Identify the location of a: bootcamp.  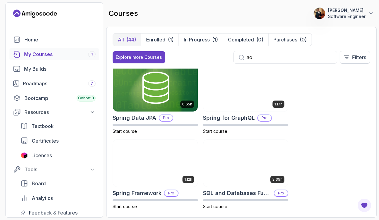
(54, 98).